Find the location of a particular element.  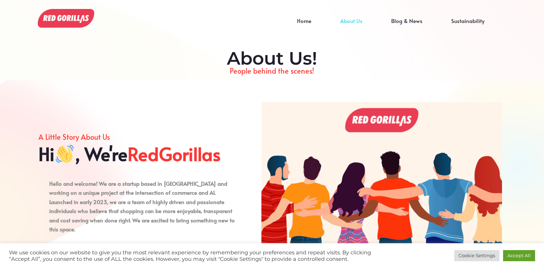

a: Sustainability is located at coordinates (468, 26).